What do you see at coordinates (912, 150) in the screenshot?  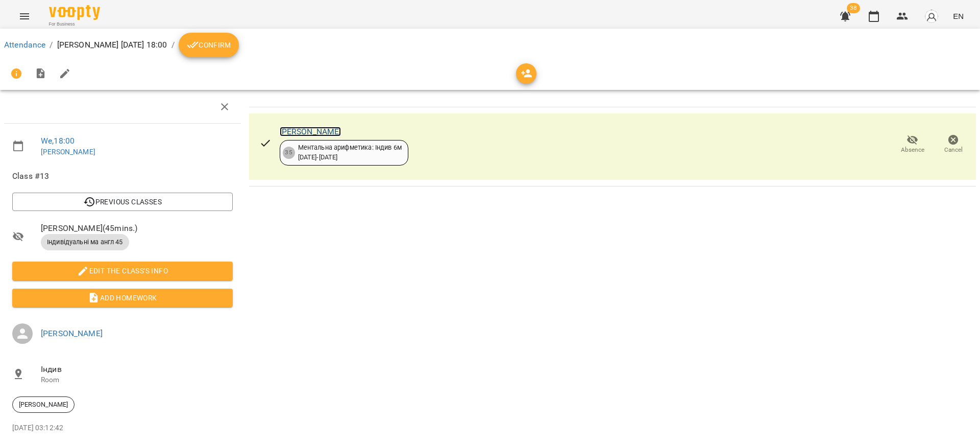 I see `span: Absence` at bounding box center [912, 150].